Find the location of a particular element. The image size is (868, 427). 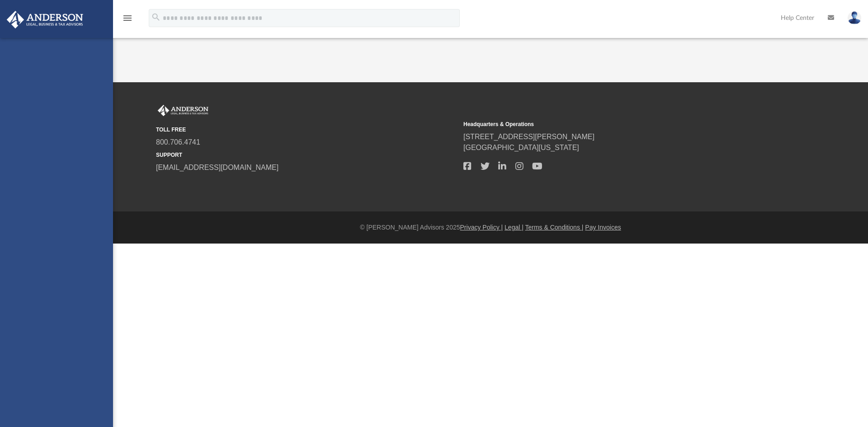

a: 800.706.4741 is located at coordinates (178, 142).